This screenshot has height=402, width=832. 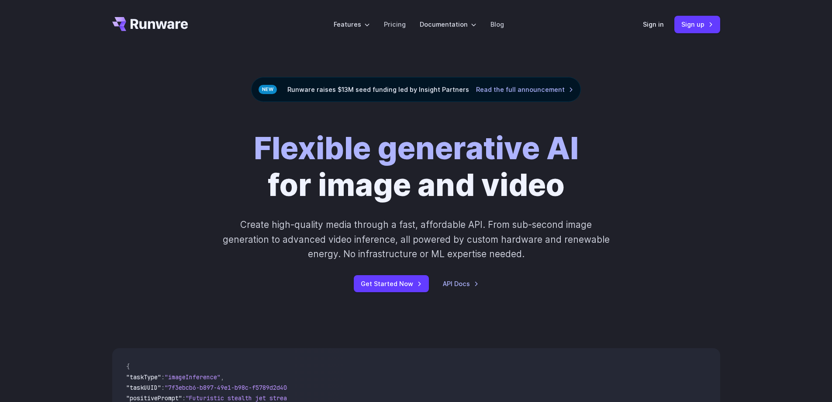 What do you see at coordinates (193, 377) in the screenshot?
I see `span: "imageInference"` at bounding box center [193, 377].